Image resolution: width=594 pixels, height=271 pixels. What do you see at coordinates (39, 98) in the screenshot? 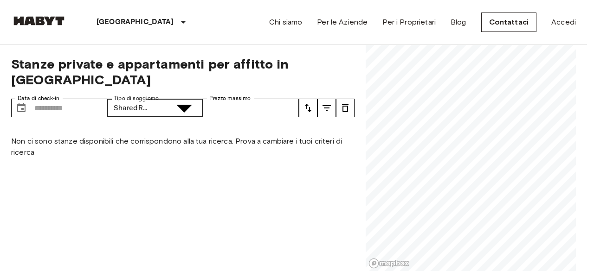
I see `label: Data di check-in` at bounding box center [39, 98].